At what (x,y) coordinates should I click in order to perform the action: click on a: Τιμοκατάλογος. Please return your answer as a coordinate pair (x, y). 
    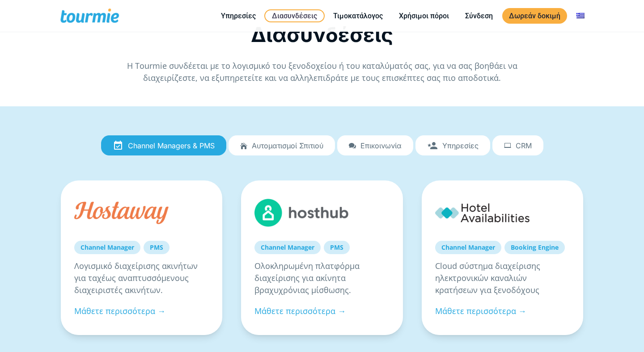
    Looking at the image, I should click on (358, 15).